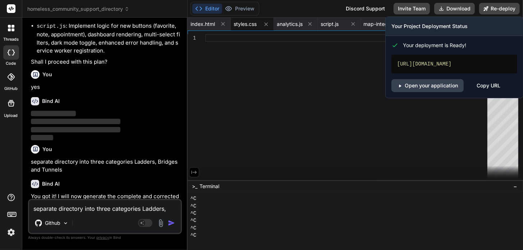  Describe the element at coordinates (365, 9) in the screenshot. I see `div: Discord Support` at that location.